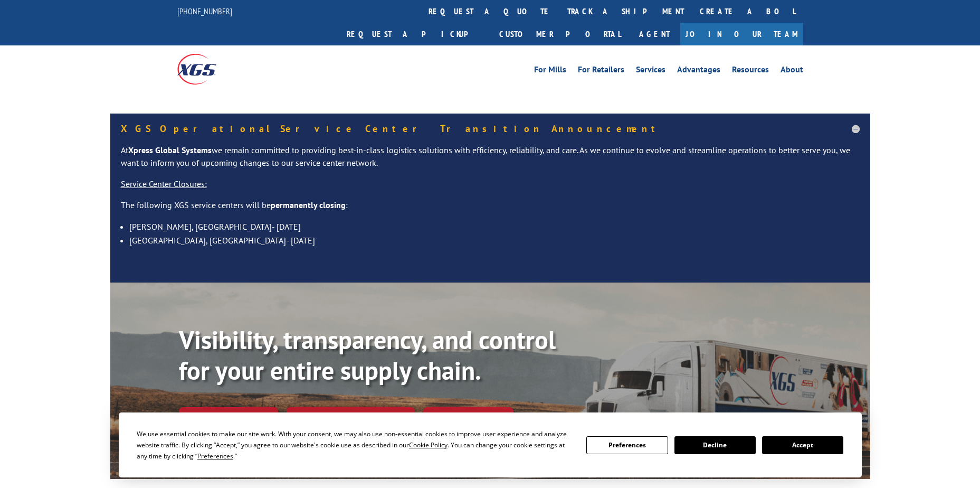  I want to click on span: Preferences, so click(216, 456).